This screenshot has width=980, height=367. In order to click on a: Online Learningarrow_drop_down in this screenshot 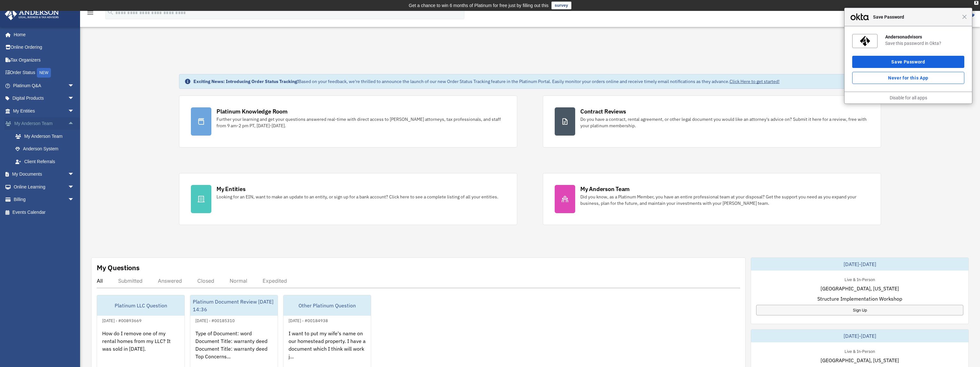, I will do `click(44, 187)`.